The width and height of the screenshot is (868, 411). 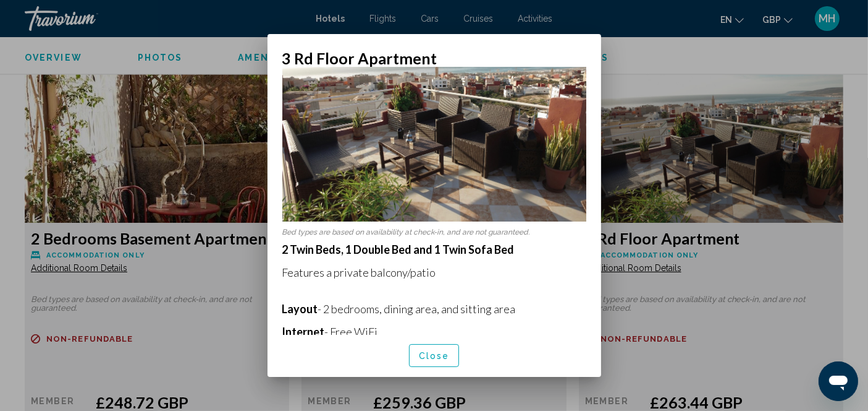 I want to click on b: Internet, so click(x=303, y=332).